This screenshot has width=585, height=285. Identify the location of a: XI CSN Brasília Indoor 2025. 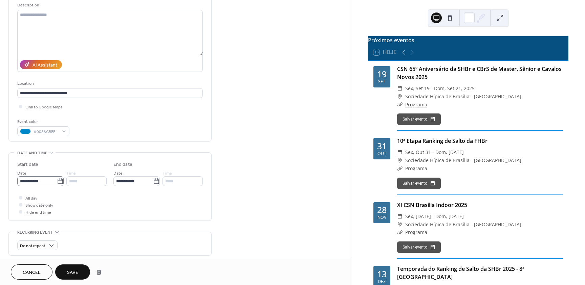
(432, 205).